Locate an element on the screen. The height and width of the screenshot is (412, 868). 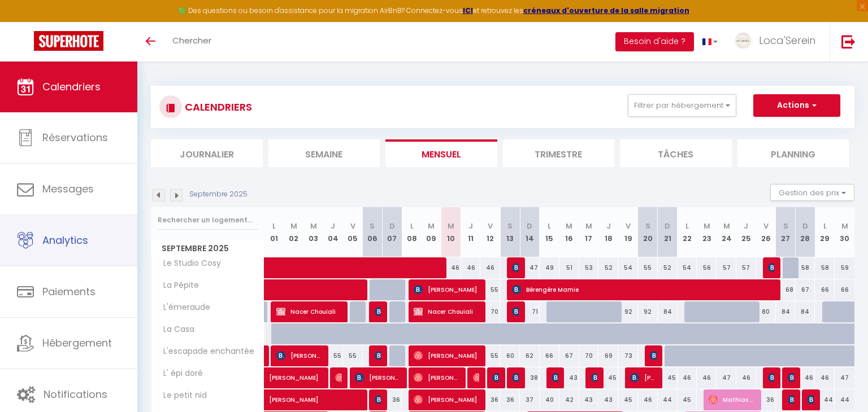
strong: créneaux d'ouverture de la salle migration is located at coordinates (606, 10).